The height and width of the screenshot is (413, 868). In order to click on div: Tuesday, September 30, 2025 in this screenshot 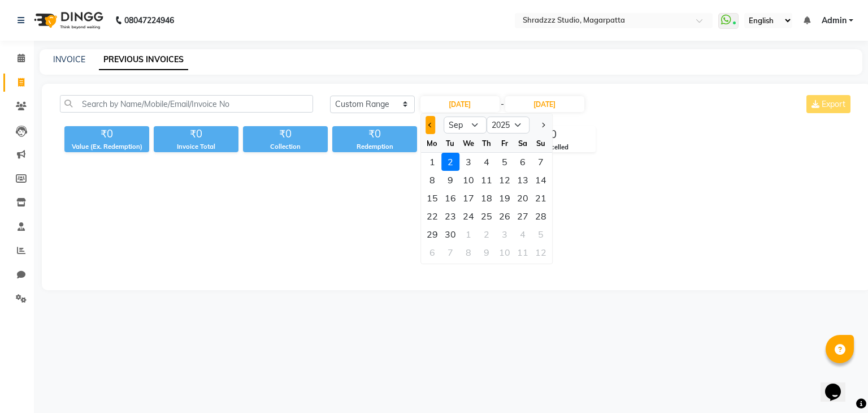, I will do `click(450, 234)`.